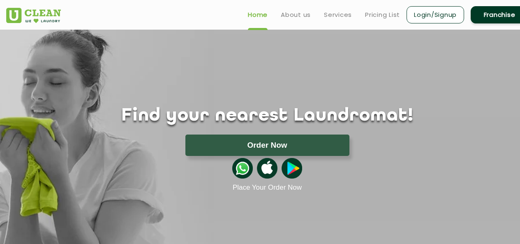 The width and height of the screenshot is (520, 244). What do you see at coordinates (33, 15) in the screenshot?
I see `img: UClean Laundry and Dry Cleaning` at bounding box center [33, 15].